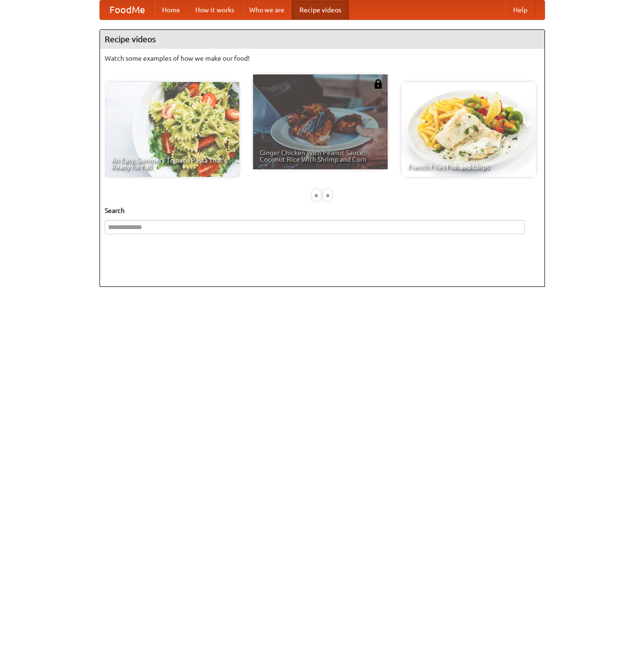  I want to click on a: Who we are, so click(267, 10).